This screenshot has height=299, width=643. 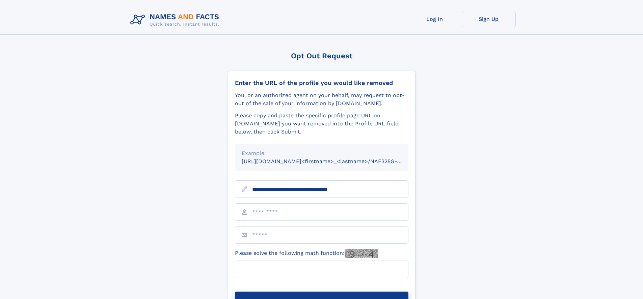 What do you see at coordinates (322, 100) in the screenshot?
I see `div: You, or an authorized agent on your behalf, may request to opt-out of the sale of your informatio...` at bounding box center [322, 100].